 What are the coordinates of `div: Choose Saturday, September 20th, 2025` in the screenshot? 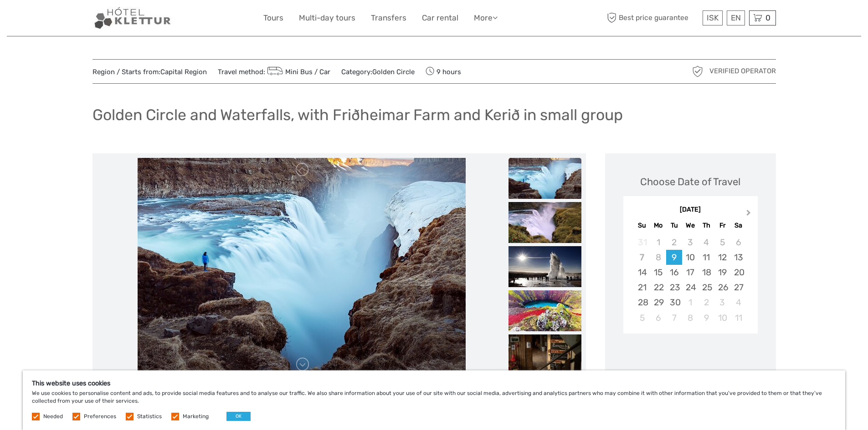 It's located at (738, 272).